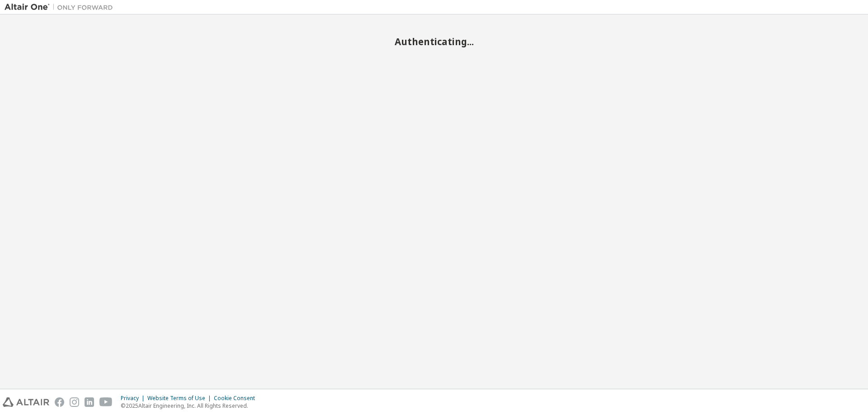 The height and width of the screenshot is (415, 868). What do you see at coordinates (89, 402) in the screenshot?
I see `img: linkedin.svg` at bounding box center [89, 402].